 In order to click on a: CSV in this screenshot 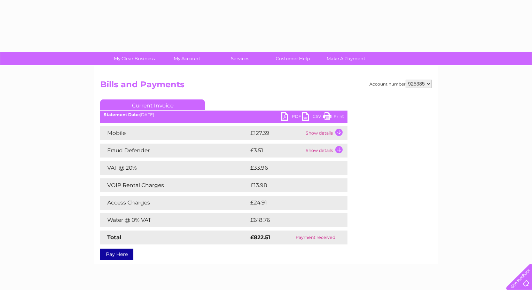, I will do `click(313, 117)`.